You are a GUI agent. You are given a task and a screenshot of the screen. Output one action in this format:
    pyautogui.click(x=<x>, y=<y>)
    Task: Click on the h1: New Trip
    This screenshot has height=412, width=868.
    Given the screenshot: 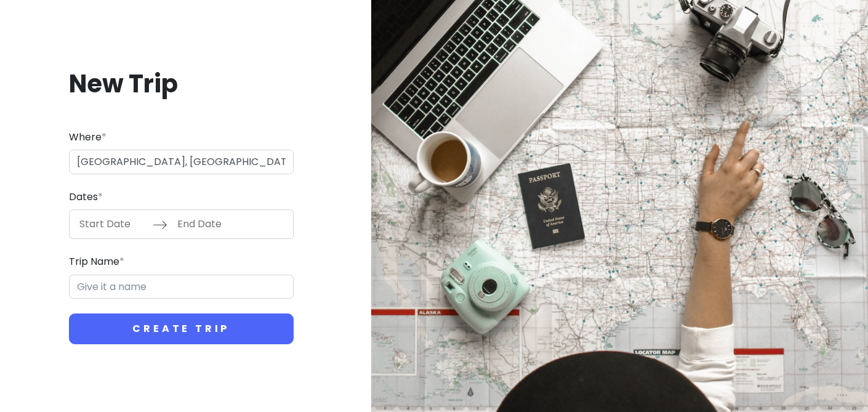 What is the action you would take?
    pyautogui.click(x=181, y=84)
    